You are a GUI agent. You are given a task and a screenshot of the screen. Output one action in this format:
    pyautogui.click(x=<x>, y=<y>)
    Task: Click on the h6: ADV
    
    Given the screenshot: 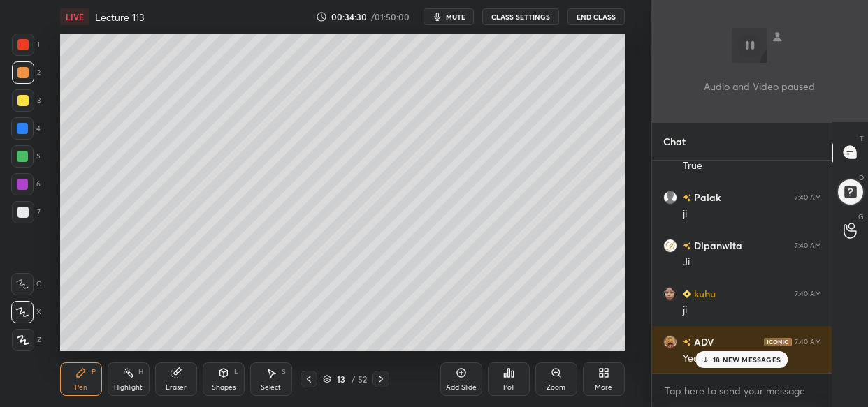 What is the action you would take?
    pyautogui.click(x=702, y=341)
    